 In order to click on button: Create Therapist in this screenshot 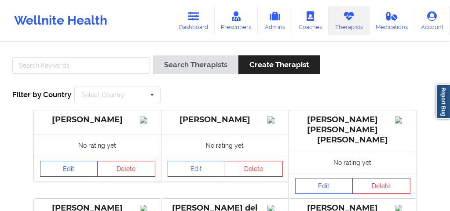, I will do `click(279, 65)`.